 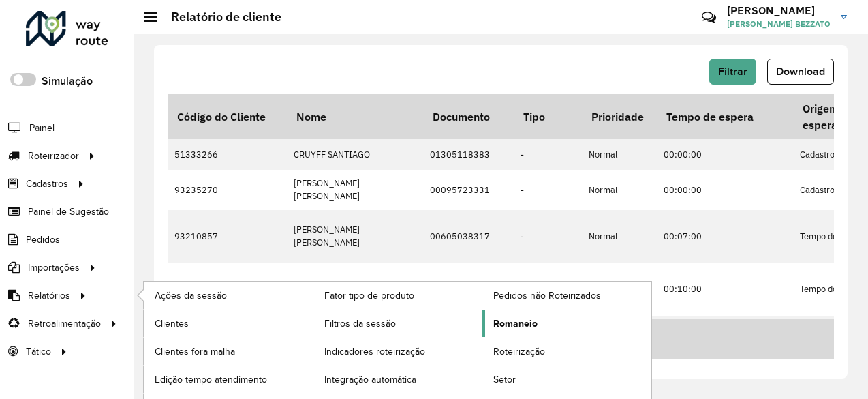 What do you see at coordinates (38, 351) in the screenshot?
I see `span: Tático` at bounding box center [38, 351].